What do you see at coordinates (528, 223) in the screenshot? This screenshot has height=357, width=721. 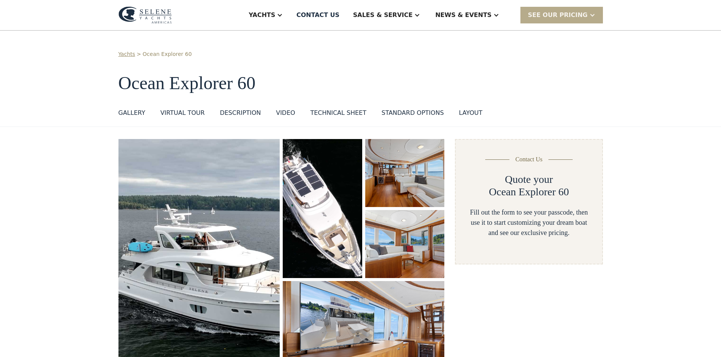 I see `div: Fill out the form to see your passcode, then use it to start customizing your dream boat and see ...` at bounding box center [528, 223].